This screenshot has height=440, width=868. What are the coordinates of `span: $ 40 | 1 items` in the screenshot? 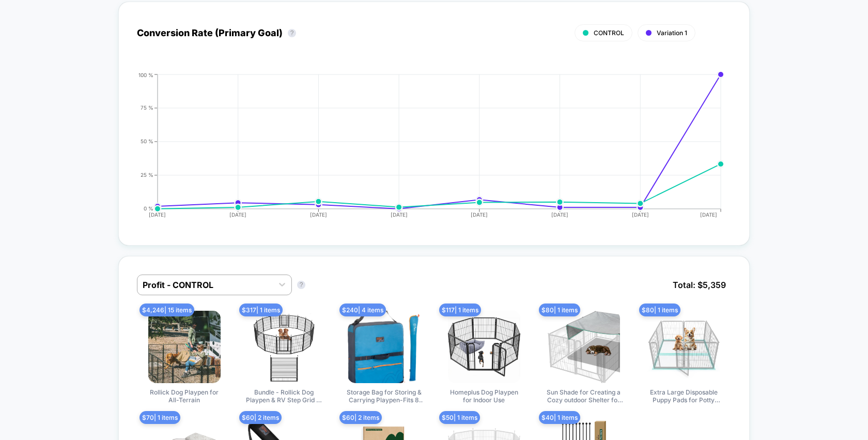 It's located at (559, 417).